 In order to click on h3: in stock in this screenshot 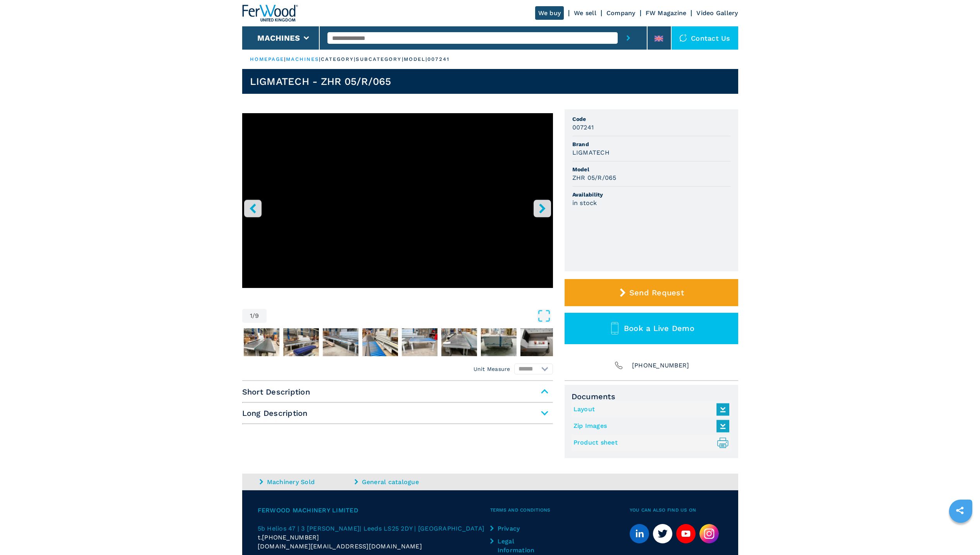, I will do `click(585, 202)`.